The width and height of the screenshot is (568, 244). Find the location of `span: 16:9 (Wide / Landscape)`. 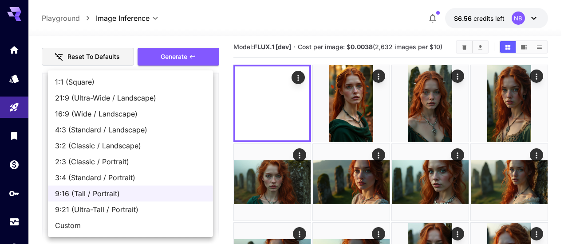

span: 16:9 (Wide / Landscape) is located at coordinates (130, 114).